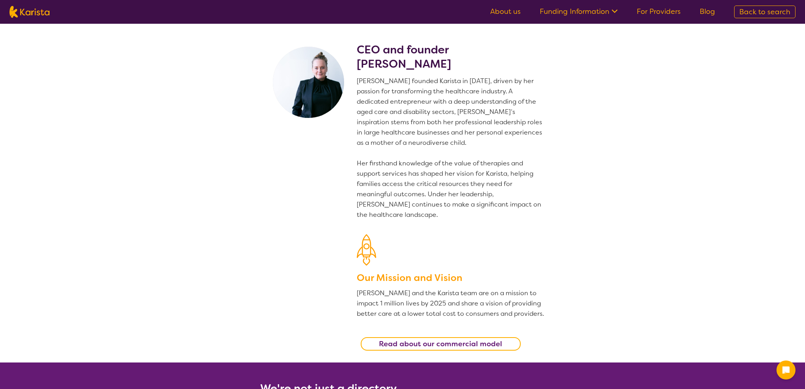 Image resolution: width=805 pixels, height=389 pixels. Describe the element at coordinates (765, 12) in the screenshot. I see `span: Back to search` at that location.